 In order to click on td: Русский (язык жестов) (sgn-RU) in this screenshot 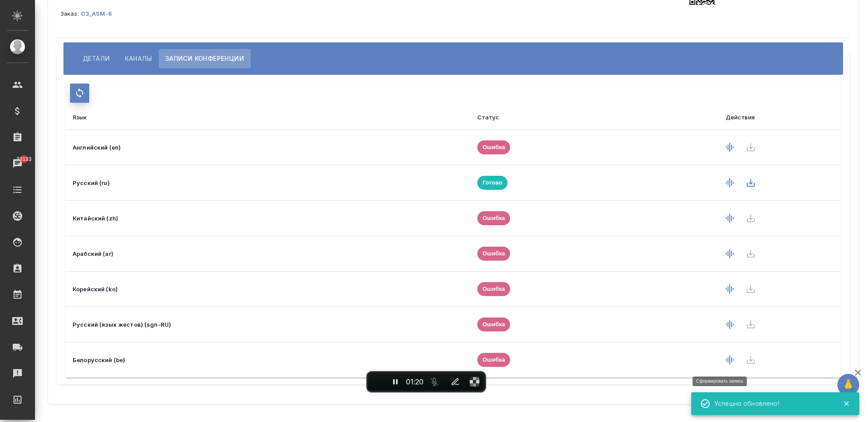, I will do `click(268, 324)`.